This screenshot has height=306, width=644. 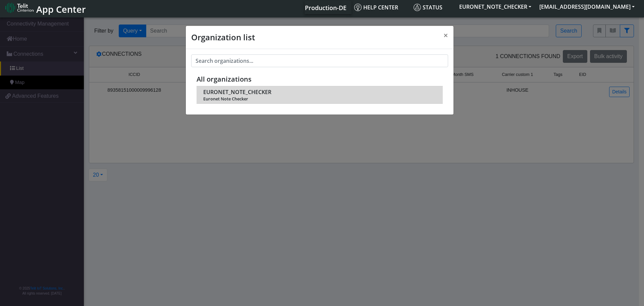 What do you see at coordinates (319, 99) in the screenshot?
I see `span: Euronet Note Checker` at bounding box center [319, 99].